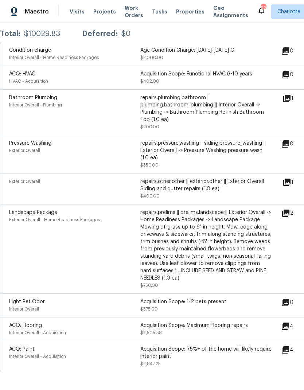 The width and height of the screenshot is (304, 390). Describe the element at coordinates (151, 333) in the screenshot. I see `span: $2,505.58` at that location.